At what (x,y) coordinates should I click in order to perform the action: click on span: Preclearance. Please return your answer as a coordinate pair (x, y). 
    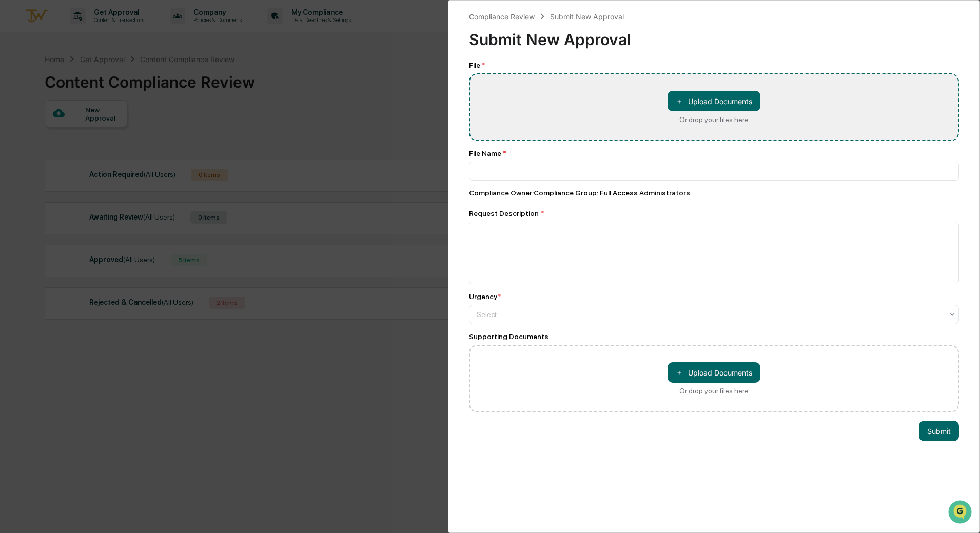
    Looking at the image, I should click on (43, 134).